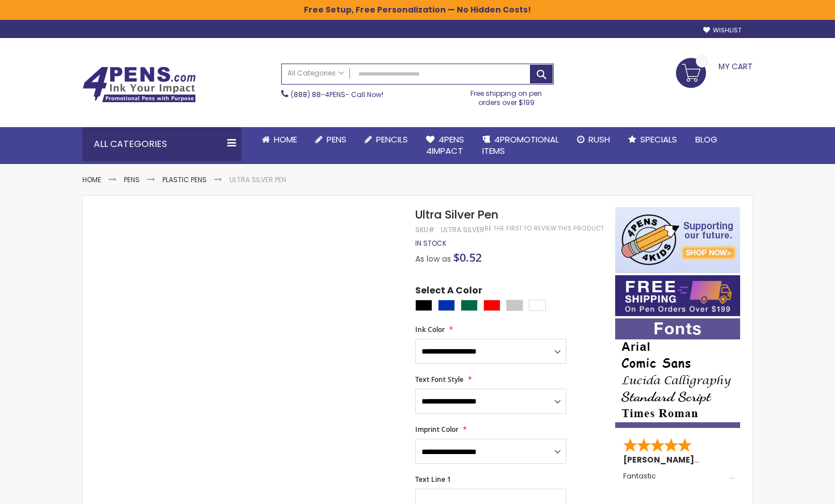  Describe the element at coordinates (184, 179) in the screenshot. I see `a: Plastic Pens` at that location.